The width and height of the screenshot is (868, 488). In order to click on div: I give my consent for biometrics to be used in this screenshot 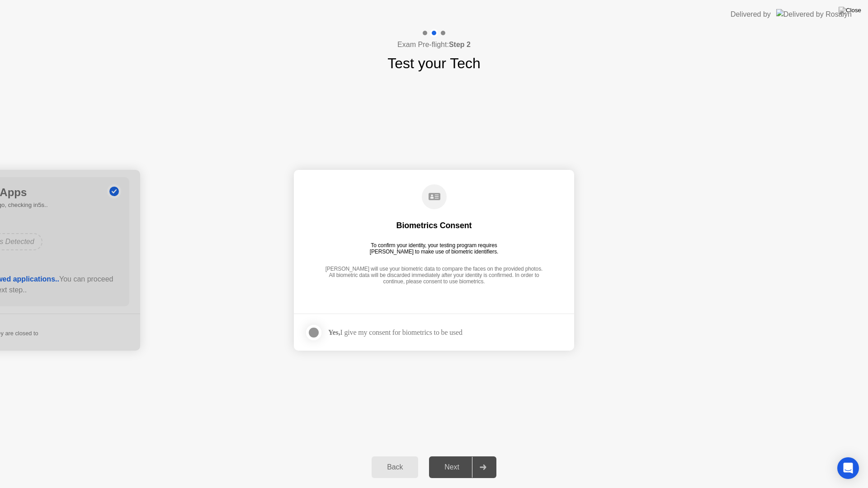, I will do `click(395, 332)`.